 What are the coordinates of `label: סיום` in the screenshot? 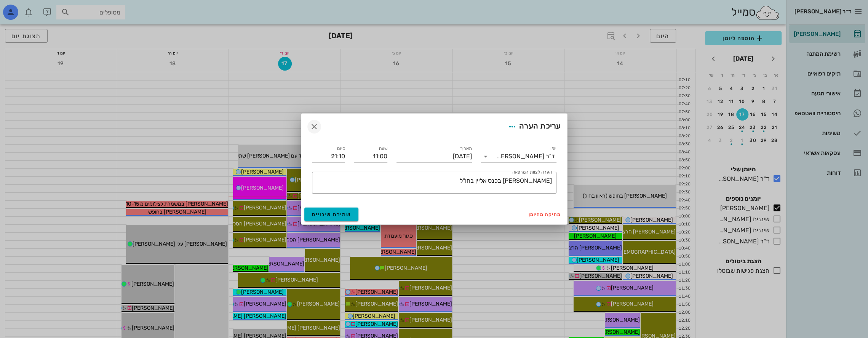 It's located at (341, 148).